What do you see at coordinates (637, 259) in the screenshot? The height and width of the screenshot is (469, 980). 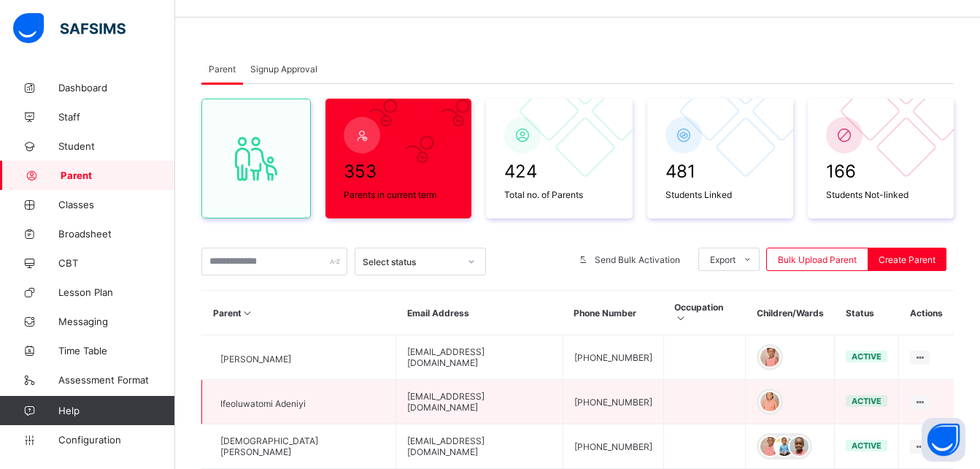 I see `span: Send Bulk Activation` at bounding box center [637, 259].